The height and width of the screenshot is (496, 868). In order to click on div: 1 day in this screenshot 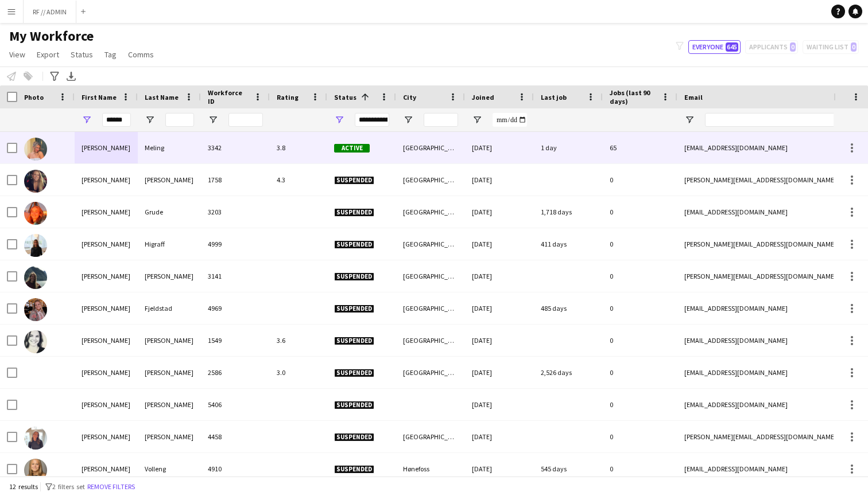, I will do `click(568, 148)`.